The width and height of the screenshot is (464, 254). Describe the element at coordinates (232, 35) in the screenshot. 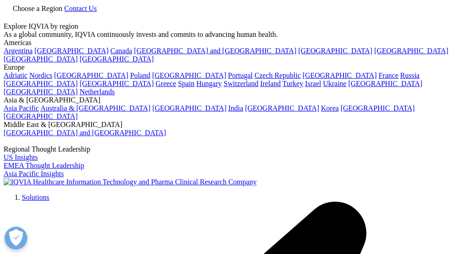

I see `div: As a global community, IQVIA continuously invests and commits to advancing human health.` at that location.